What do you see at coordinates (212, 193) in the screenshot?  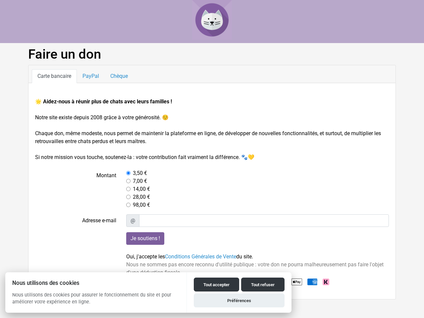 I see `form: Notre site existe depuis 2008 grâce à votre générosité. ☺️ Chaque don, même modeste, nous permet ...` at bounding box center [212, 193].